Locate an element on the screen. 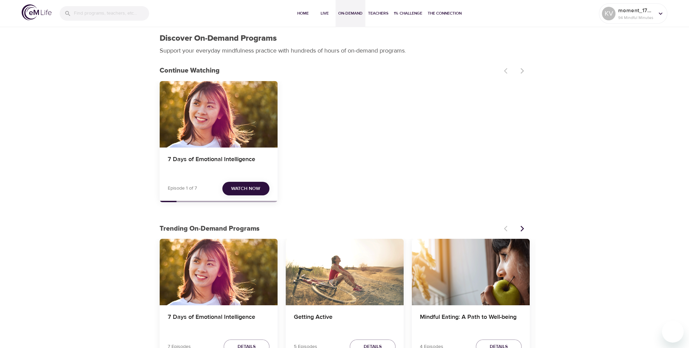 The image size is (689, 348). span: 1% Challenge is located at coordinates (408, 13).